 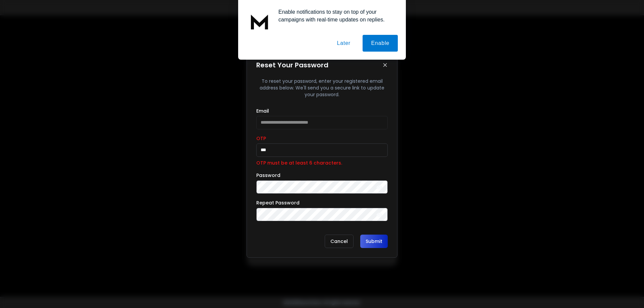 What do you see at coordinates (268, 175) in the screenshot?
I see `label: Password` at bounding box center [268, 175].